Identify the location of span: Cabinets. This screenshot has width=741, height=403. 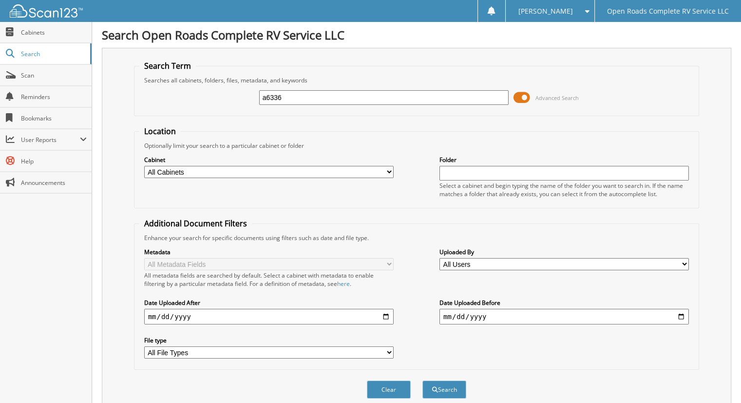
(54, 32).